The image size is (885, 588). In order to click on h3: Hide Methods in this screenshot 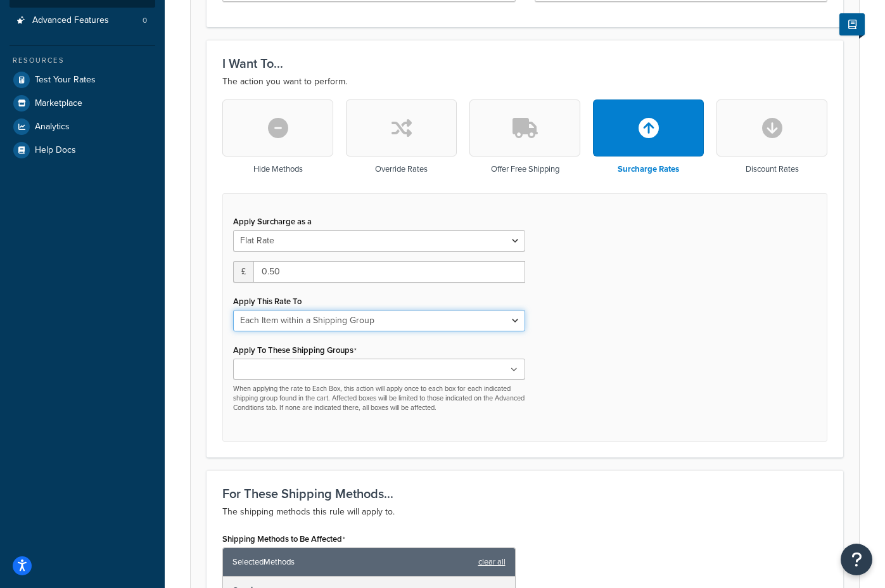, I will do `click(278, 169)`.